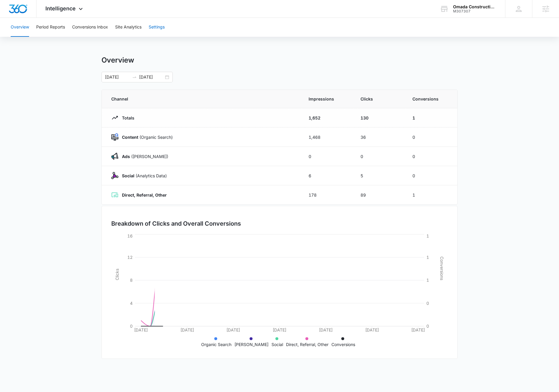 The image size is (559, 392). What do you see at coordinates (216, 345) in the screenshot?
I see `p: Organic Search` at bounding box center [216, 345].